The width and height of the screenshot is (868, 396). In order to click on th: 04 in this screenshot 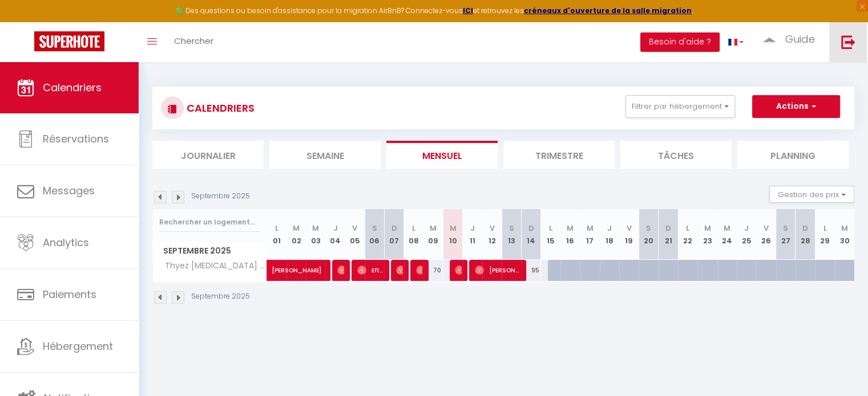, I will do `click(335, 234)`.